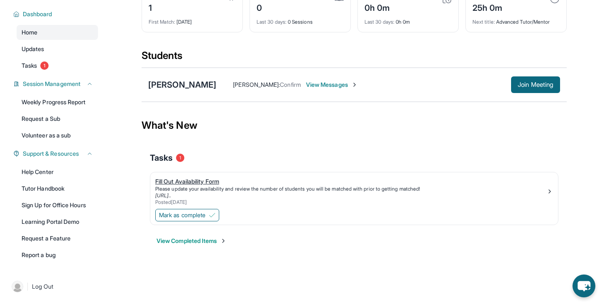 This screenshot has height=304, width=602. What do you see at coordinates (51, 84) in the screenshot?
I see `span: Session Management` at bounding box center [51, 84].